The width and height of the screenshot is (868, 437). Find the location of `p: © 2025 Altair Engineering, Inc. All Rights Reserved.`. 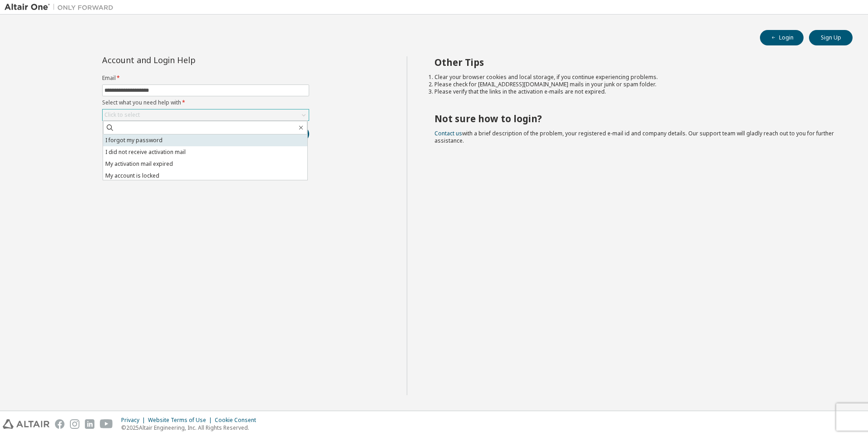

p: © 2025 Altair Engineering, Inc. All Rights Reserved. is located at coordinates (191, 427).